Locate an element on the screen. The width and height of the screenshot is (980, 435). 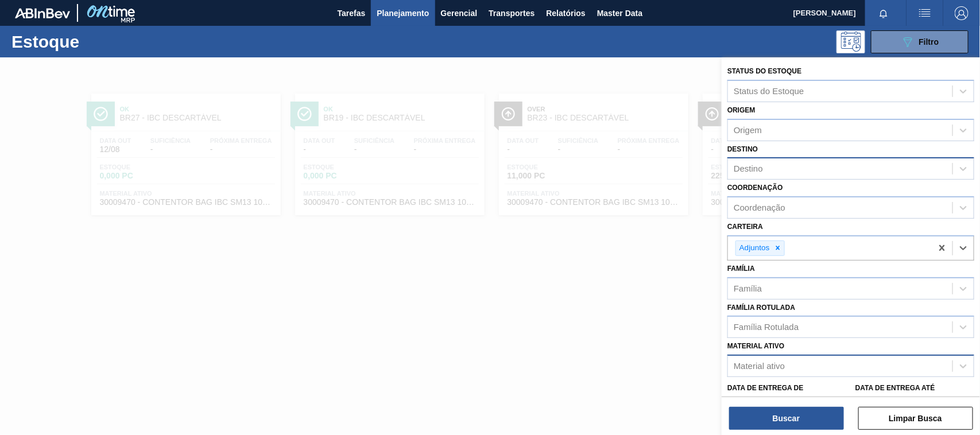
div: Origem is located at coordinates (748, 129).